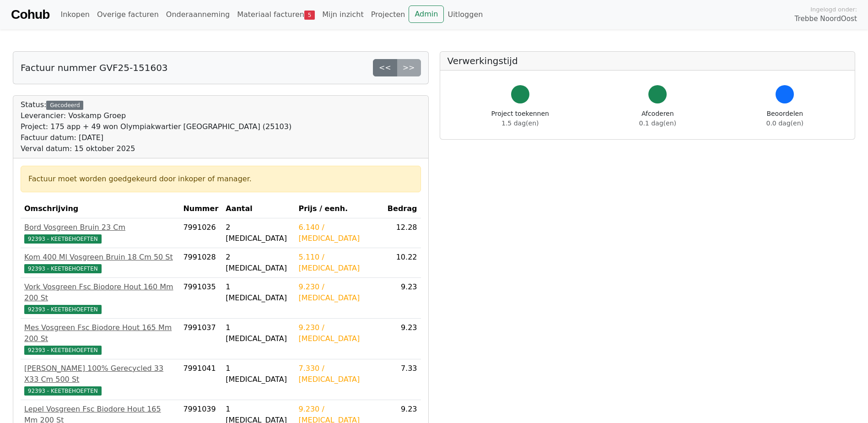 The width and height of the screenshot is (868, 423). Describe the element at coordinates (785, 118) in the screenshot. I see `div: Beoordelen` at that location.